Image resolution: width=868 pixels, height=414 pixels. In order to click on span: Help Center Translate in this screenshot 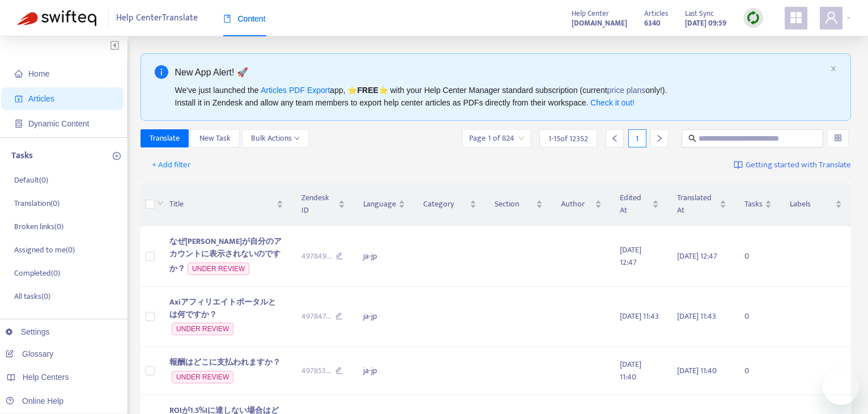, I will do `click(157, 18)`.